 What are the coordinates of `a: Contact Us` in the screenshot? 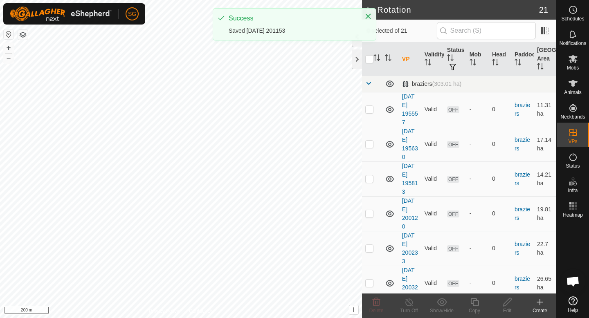 It's located at (201, 311).